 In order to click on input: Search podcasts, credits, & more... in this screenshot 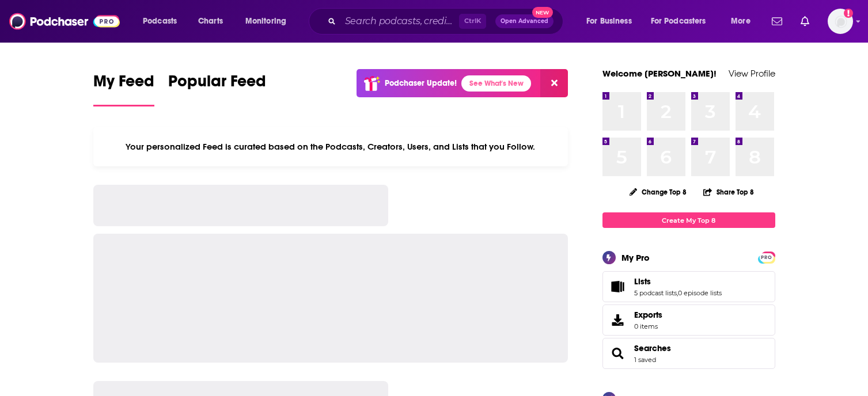, I will do `click(400, 22)`.